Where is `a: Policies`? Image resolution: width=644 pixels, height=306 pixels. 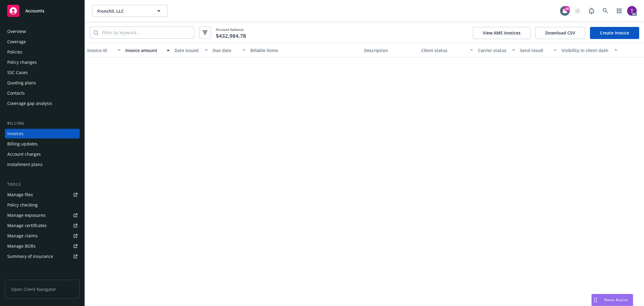
a: Policies is located at coordinates (42, 52).